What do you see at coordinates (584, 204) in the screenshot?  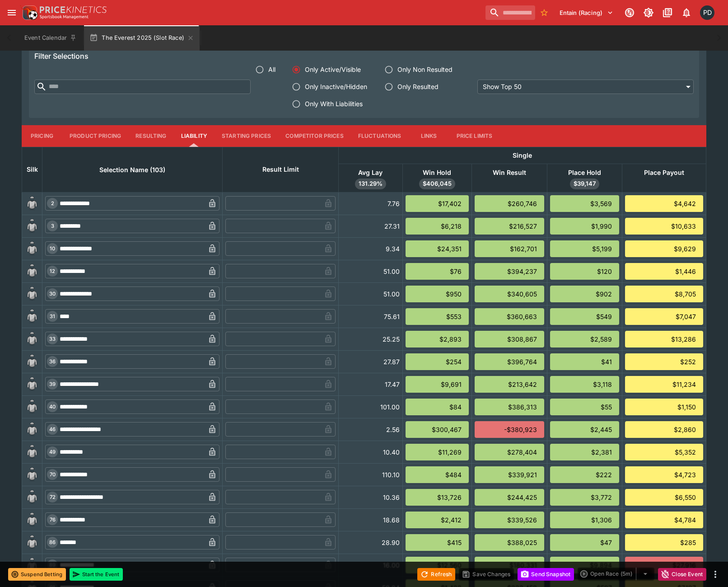 I see `div: $3,569` at bounding box center [584, 204].